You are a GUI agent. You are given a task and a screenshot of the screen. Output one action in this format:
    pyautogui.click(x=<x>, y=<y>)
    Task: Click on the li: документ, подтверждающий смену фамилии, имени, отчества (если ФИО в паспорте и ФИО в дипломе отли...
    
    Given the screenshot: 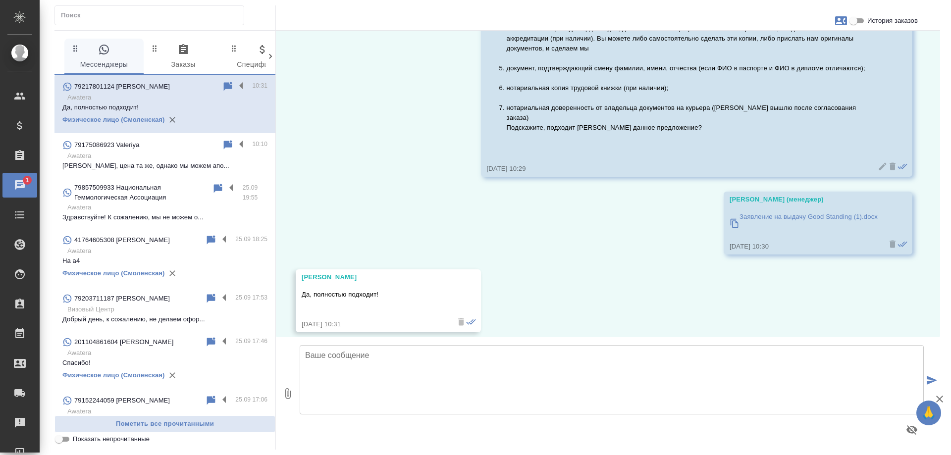 What is the action you would take?
    pyautogui.click(x=693, y=68)
    